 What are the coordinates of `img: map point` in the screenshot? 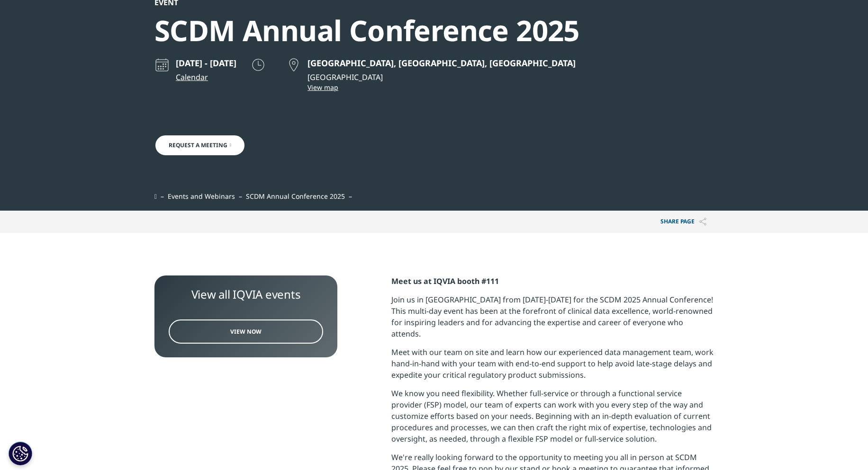 It's located at (293, 65).